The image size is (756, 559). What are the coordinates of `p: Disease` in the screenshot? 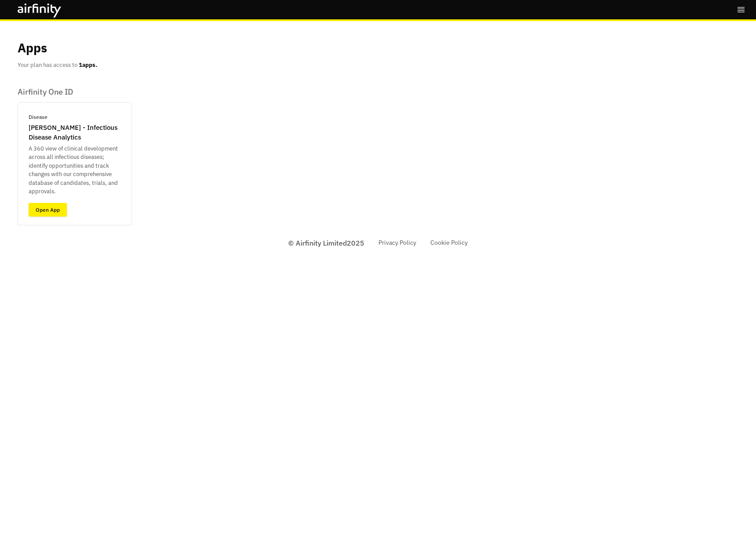 It's located at (38, 117).